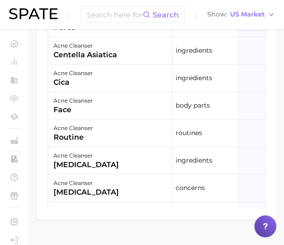 This screenshot has height=245, width=284. What do you see at coordinates (85, 55) in the screenshot?
I see `div: centella asiatica` at bounding box center [85, 55].